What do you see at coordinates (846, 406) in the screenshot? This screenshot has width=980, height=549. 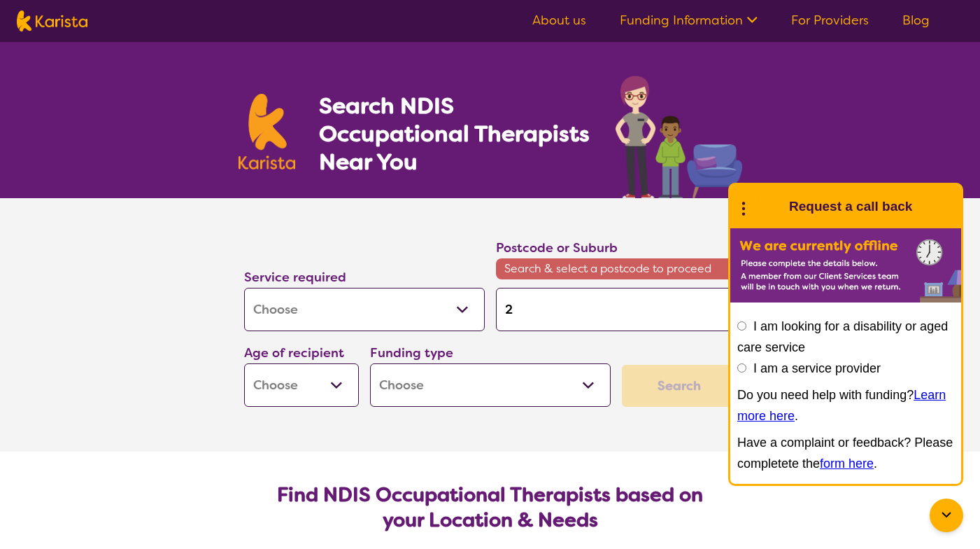 I see `p: Do you need help with funding? .` at bounding box center [846, 406].